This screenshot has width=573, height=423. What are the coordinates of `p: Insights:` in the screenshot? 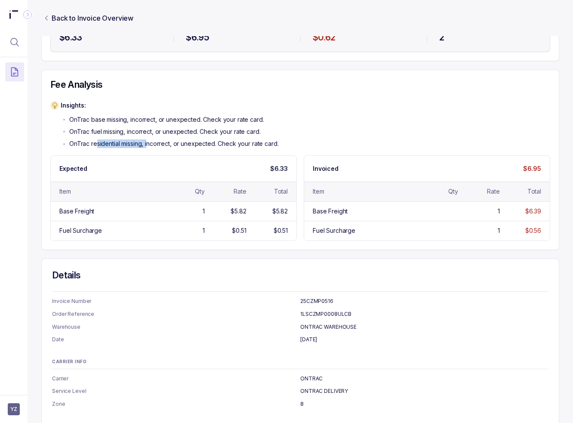 It's located at (170, 105).